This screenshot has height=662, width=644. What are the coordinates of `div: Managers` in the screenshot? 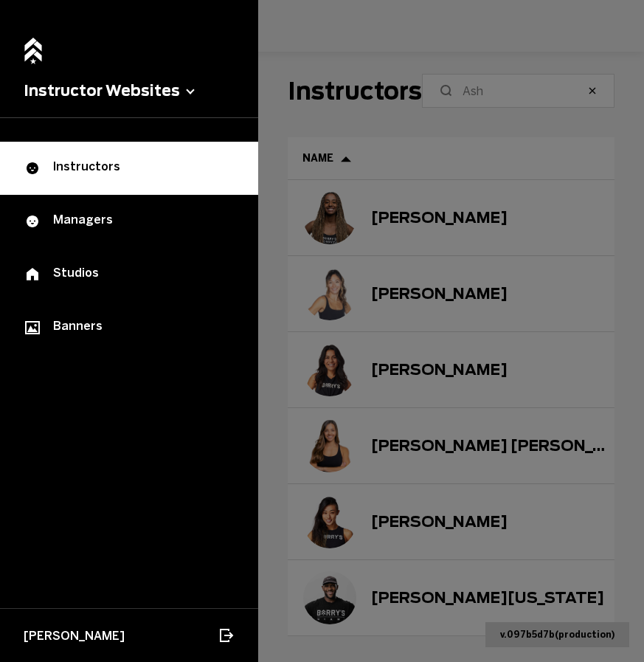 It's located at (129, 221).